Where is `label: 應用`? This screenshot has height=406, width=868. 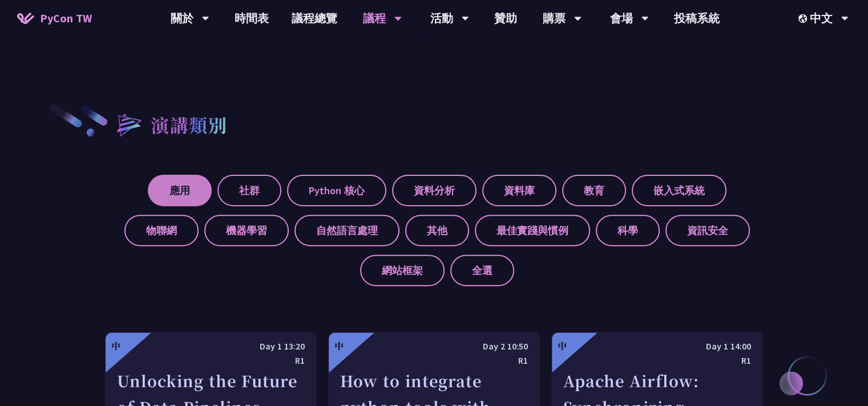
label: 應用 is located at coordinates (180, 190).